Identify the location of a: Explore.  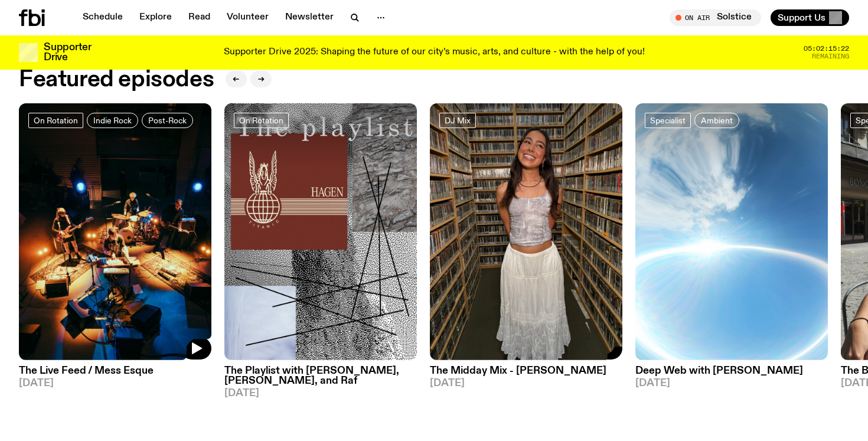
(155, 18).